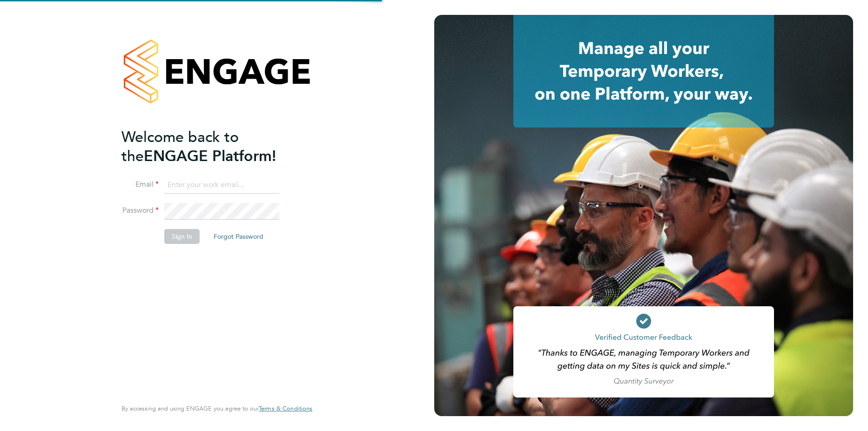  What do you see at coordinates (140, 210) in the screenshot?
I see `label: Password` at bounding box center [140, 210].